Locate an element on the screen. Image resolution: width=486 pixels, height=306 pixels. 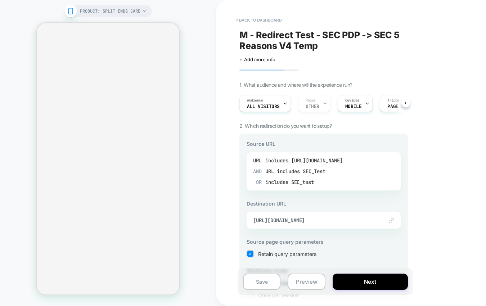
h3: Stickiness mode is located at coordinates (324, 270).